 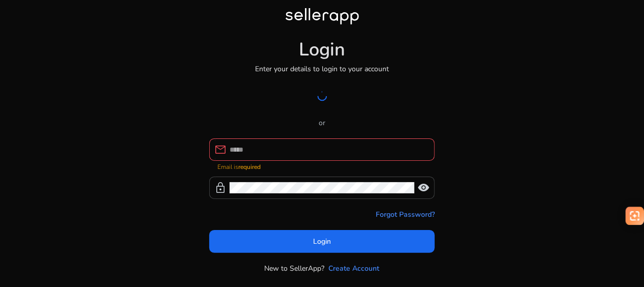 What do you see at coordinates (354, 268) in the screenshot?
I see `a: Create Account` at bounding box center [354, 268].